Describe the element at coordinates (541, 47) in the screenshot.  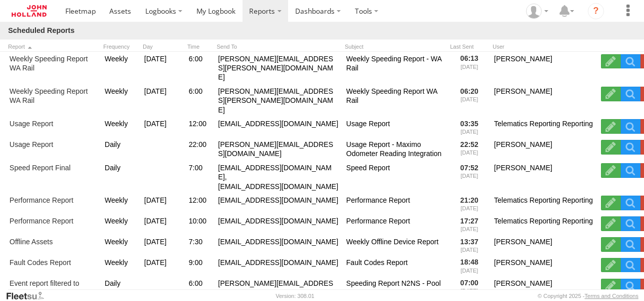
I see `span: User` at that location.